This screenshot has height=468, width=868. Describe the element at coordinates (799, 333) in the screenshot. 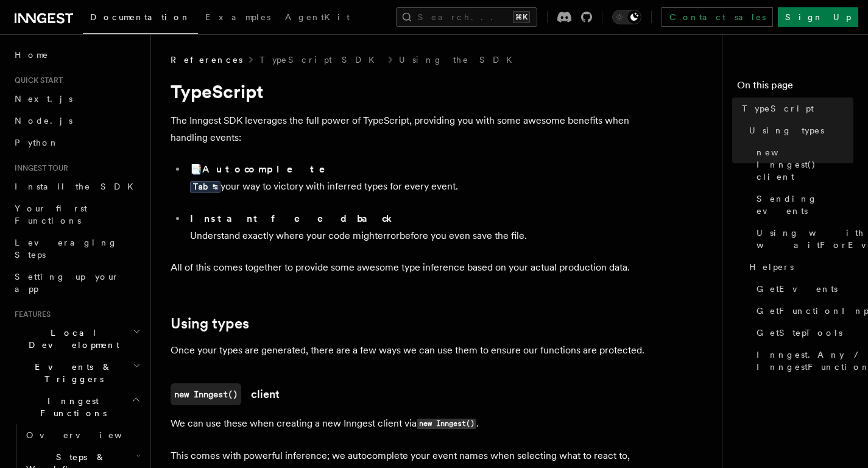

I see `span: GetStepTools` at that location.